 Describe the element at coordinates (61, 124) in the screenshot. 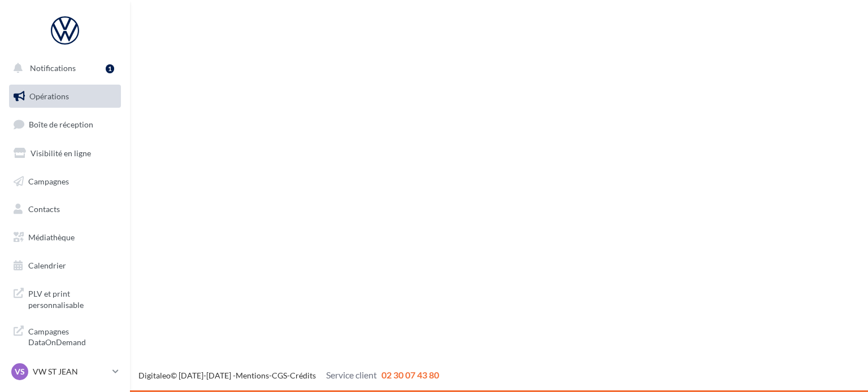

I see `span: Boîte de réception` at that location.